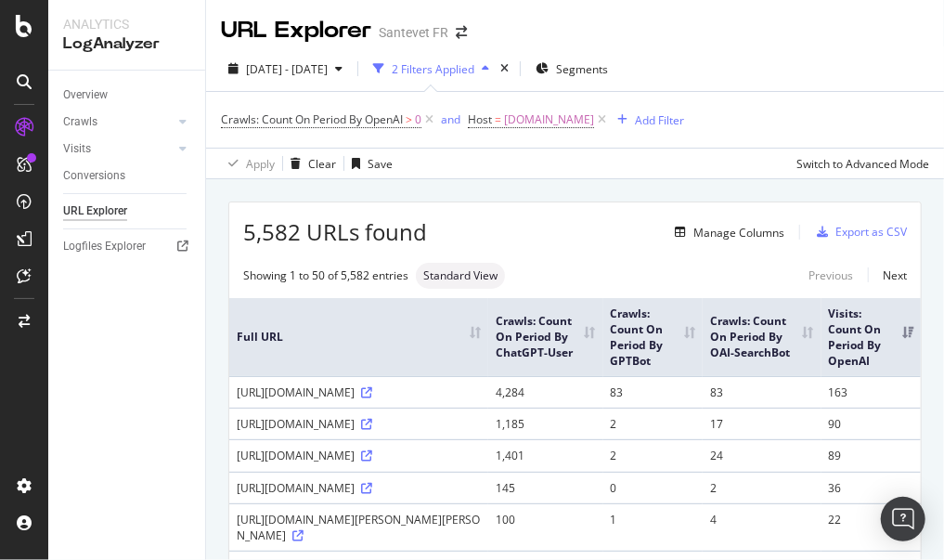 The height and width of the screenshot is (560, 944). I want to click on div: arrow-right-arrow-left, so click(462, 33).